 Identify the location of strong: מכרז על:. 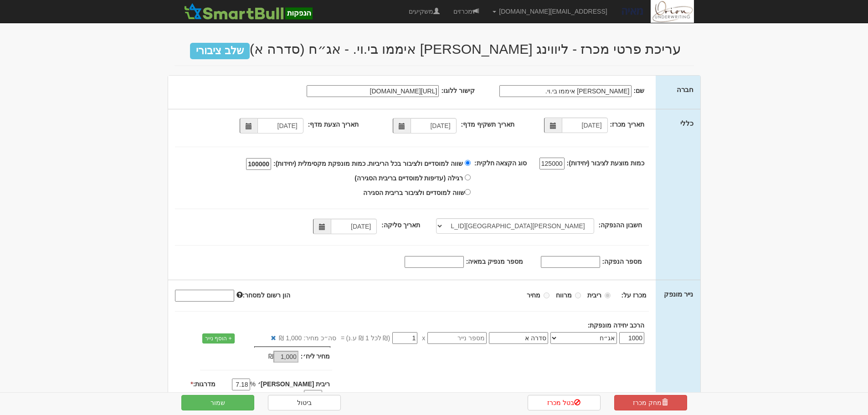
(634, 295).